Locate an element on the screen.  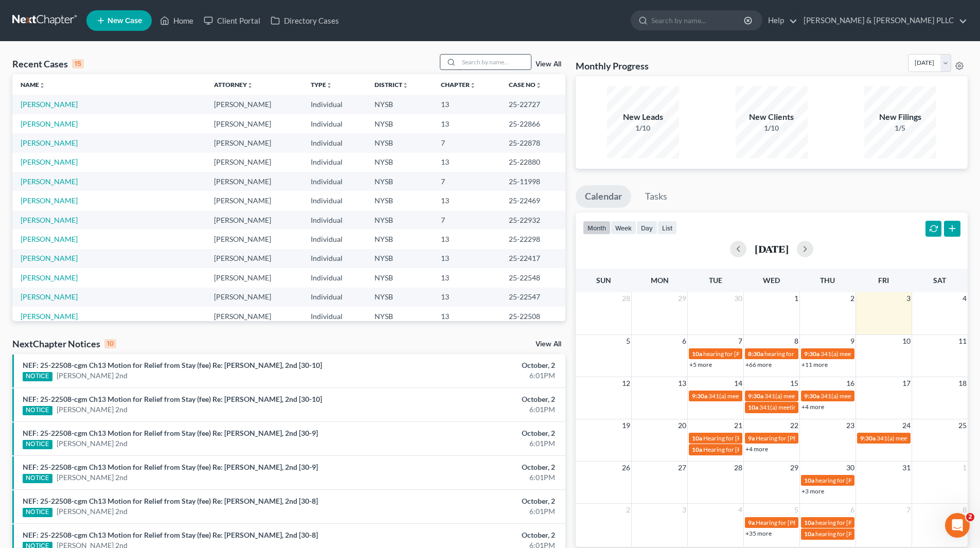
span: 27 is located at coordinates (682, 468).